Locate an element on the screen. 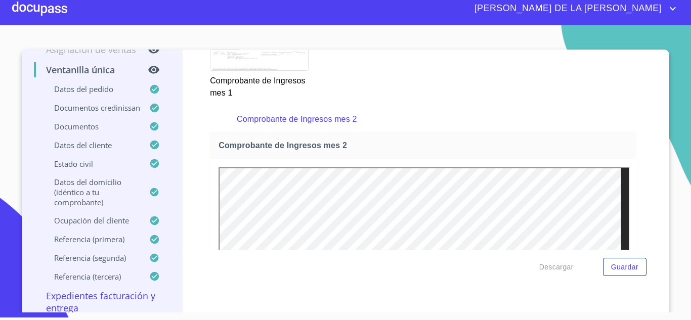 The height and width of the screenshot is (320, 691). p: Expedientes Facturación y Entrega is located at coordinates (102, 302).